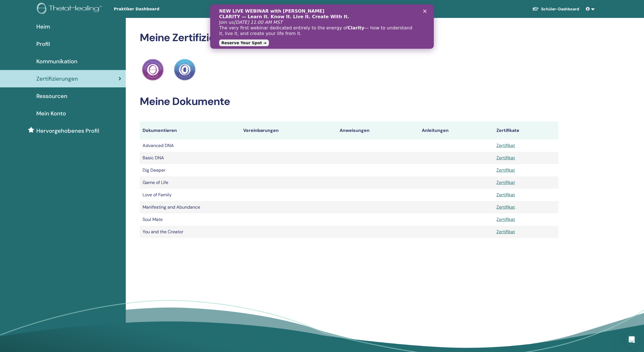 Image resolution: width=644 pixels, height=352 pixels. What do you see at coordinates (68, 131) in the screenshot?
I see `span: Hervorgehobenes Profil` at bounding box center [68, 131].